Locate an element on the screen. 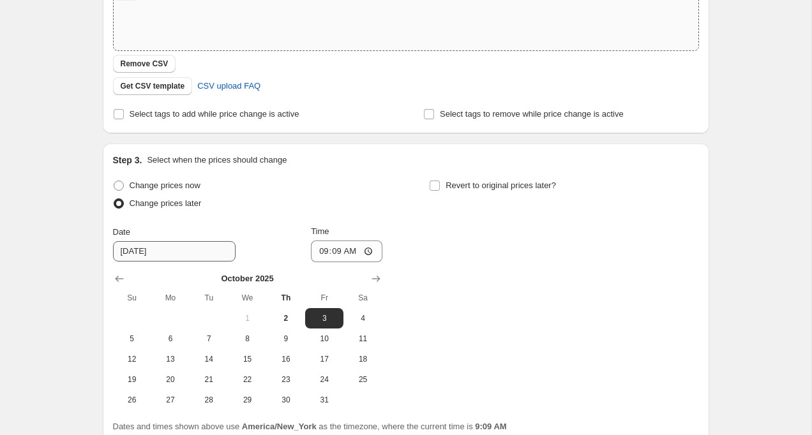  th: Tuesday is located at coordinates (209, 298).